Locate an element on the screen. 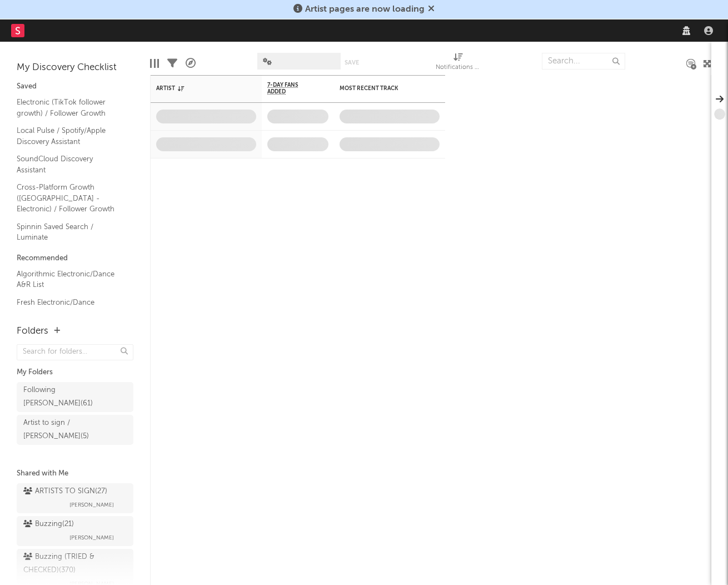  div: Artist is located at coordinates (198, 89).